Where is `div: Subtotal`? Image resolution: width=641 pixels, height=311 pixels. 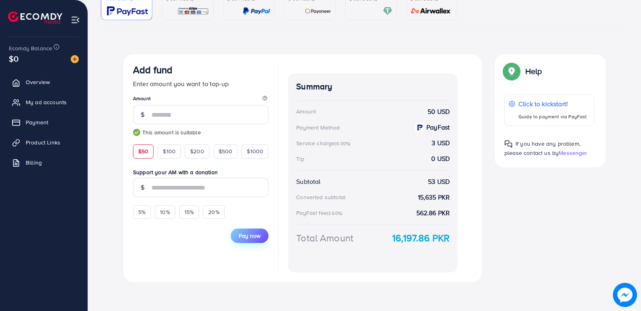
div: Subtotal is located at coordinates (308, 181).